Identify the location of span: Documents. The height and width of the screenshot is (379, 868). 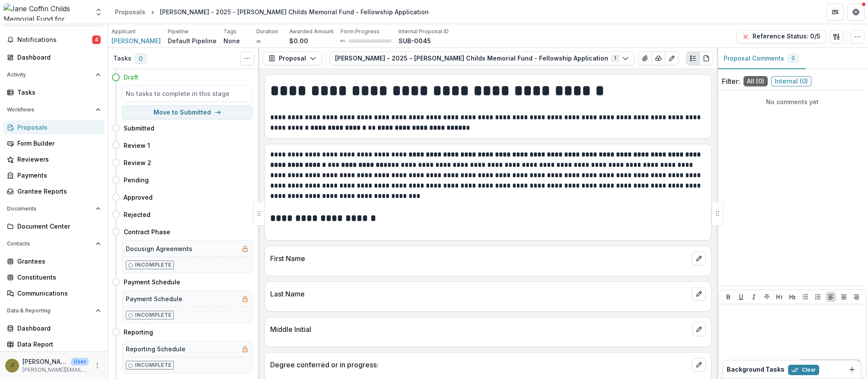
(50, 208).